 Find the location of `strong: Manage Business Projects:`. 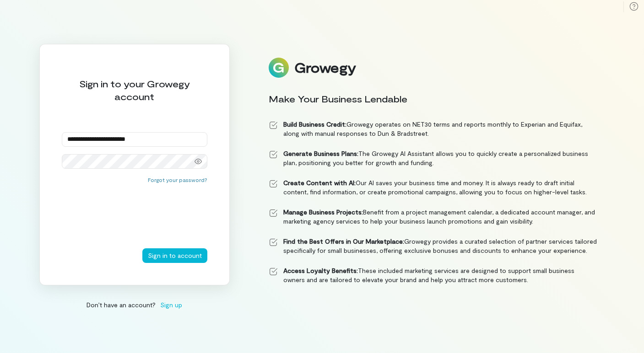

strong: Manage Business Projects: is located at coordinates (323, 211).